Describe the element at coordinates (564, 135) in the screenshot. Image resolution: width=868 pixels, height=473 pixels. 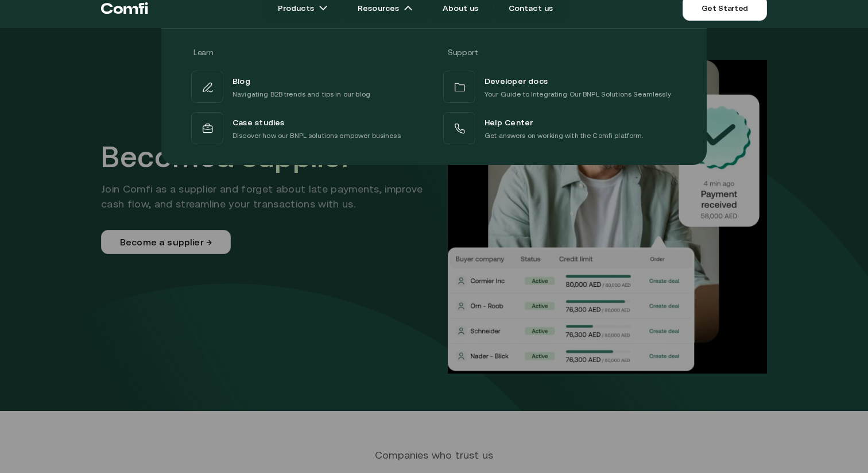
I see `p: Get answers on working with the Comfi platform.` at that location.